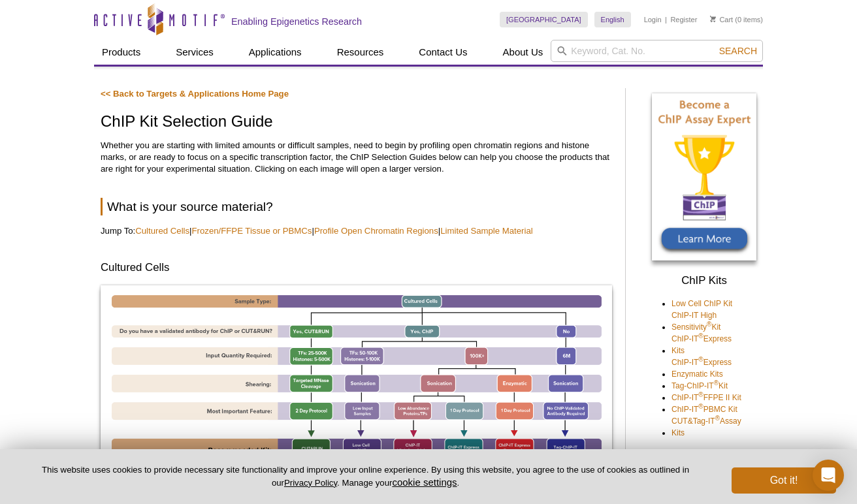 This screenshot has width=857, height=504. What do you see at coordinates (708, 427) in the screenshot?
I see `a: CUT&Tag-IT®Assay Kits` at bounding box center [708, 427].